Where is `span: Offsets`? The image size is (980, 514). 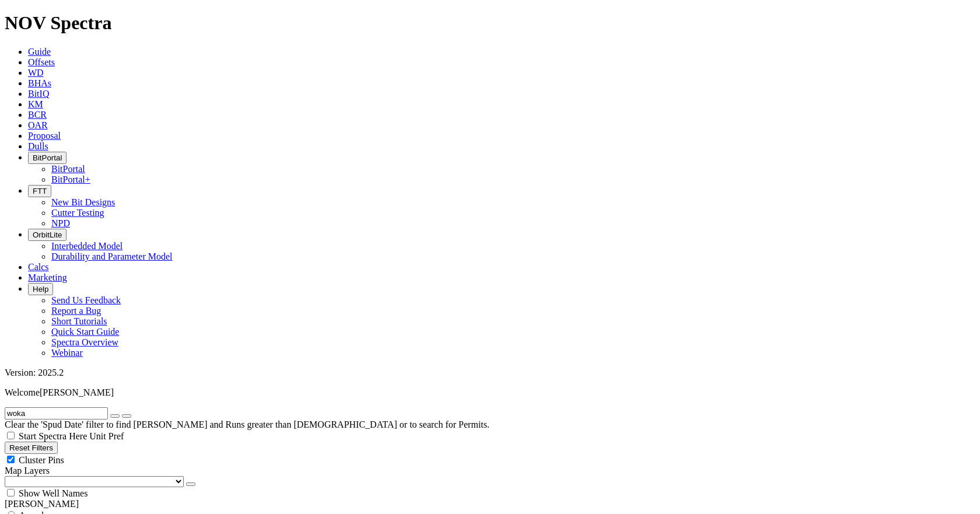
span: Offsets is located at coordinates (41, 62).